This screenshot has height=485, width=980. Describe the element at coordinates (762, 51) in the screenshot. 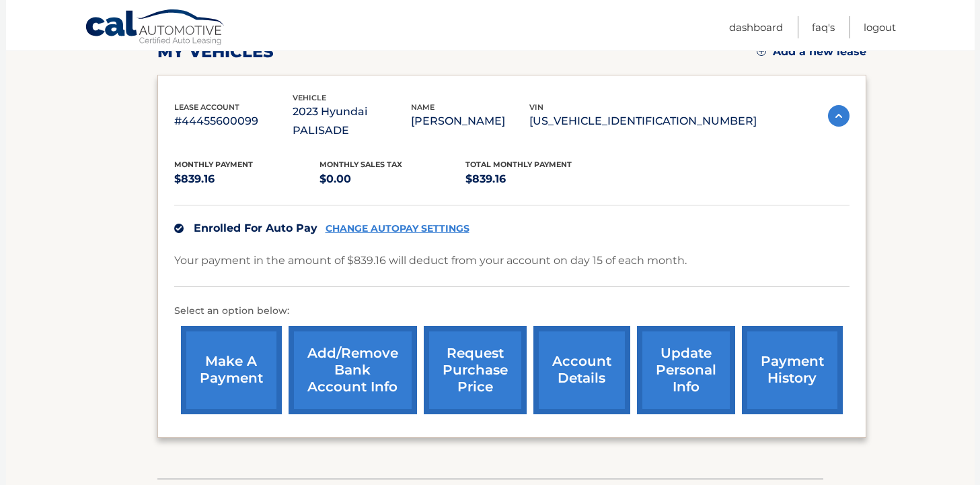

I see `img: add.svg` at that location.